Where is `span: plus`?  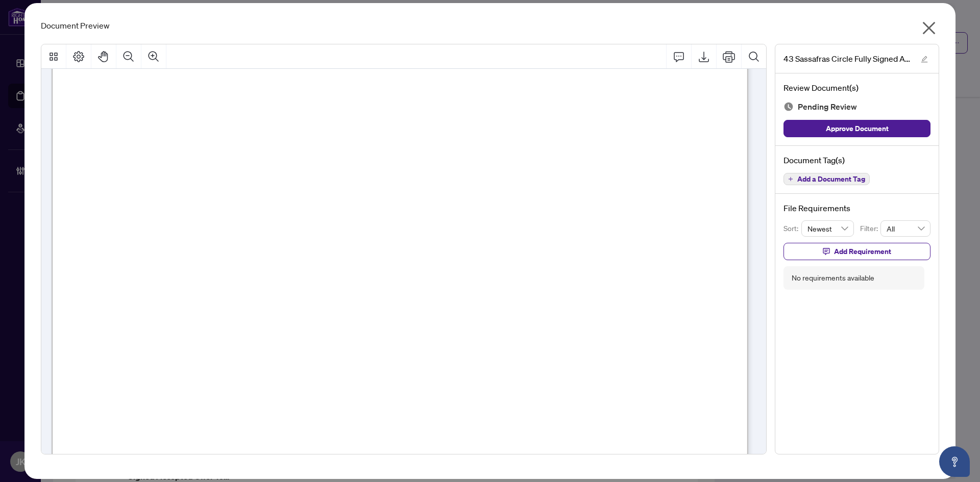
span: plus is located at coordinates (791, 179).